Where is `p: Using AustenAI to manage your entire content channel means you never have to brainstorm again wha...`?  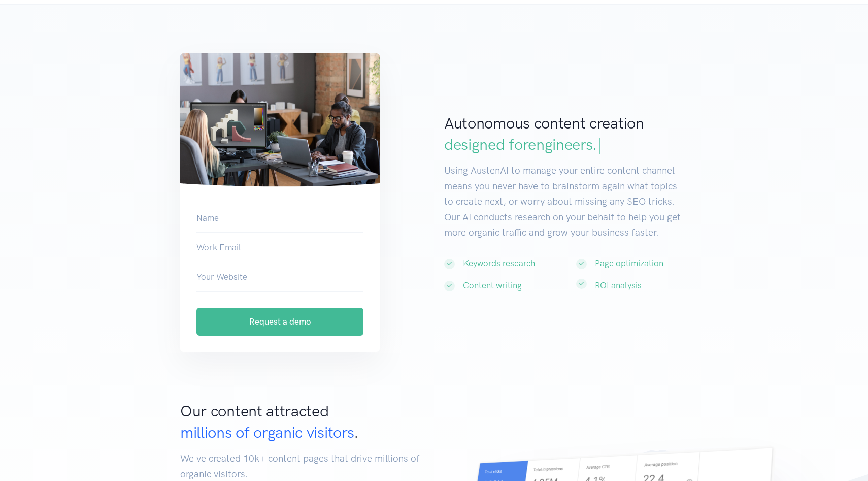 p: Using AustenAI to manage your entire content channel means you never have to brainstorm again wha... is located at coordinates (567, 202).